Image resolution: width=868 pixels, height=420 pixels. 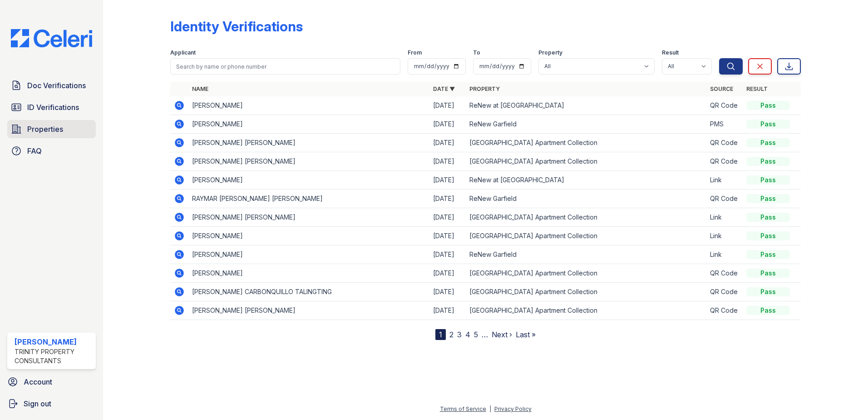 What do you see at coordinates (237, 26) in the screenshot?
I see `div: Identity Verifications` at bounding box center [237, 26].